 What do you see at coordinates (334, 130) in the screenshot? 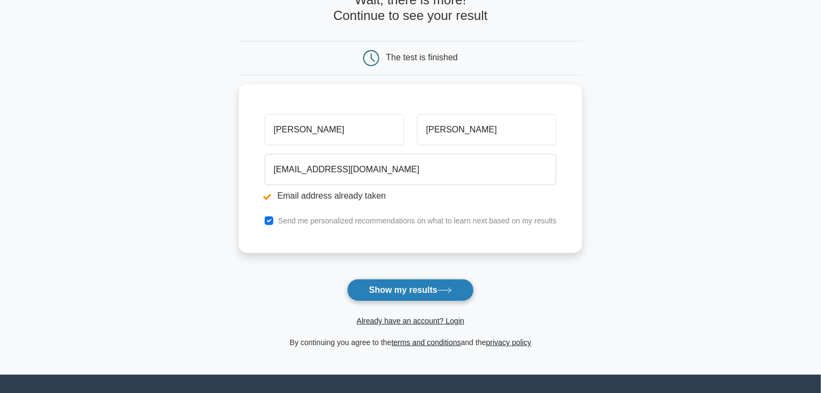
I see `input: First name` at bounding box center [334, 130].